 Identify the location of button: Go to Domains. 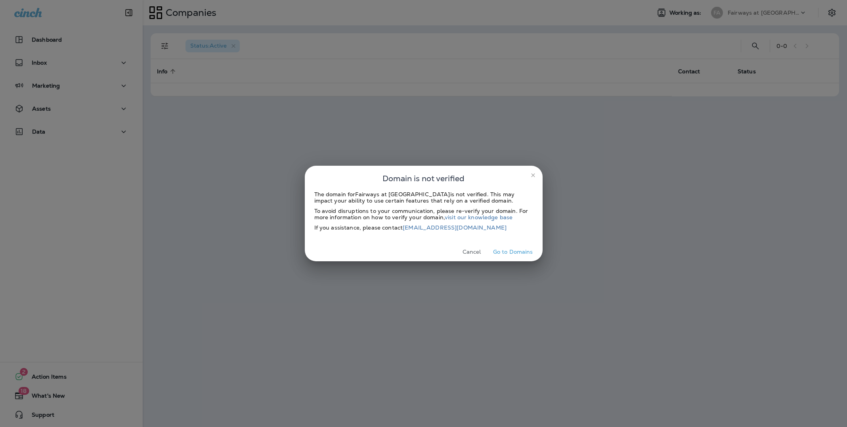
(513, 252).